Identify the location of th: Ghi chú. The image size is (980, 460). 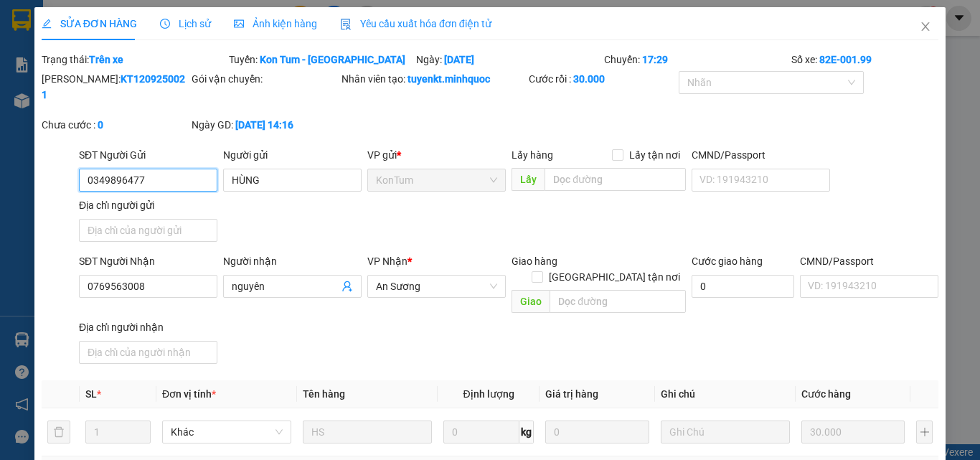
(725, 394).